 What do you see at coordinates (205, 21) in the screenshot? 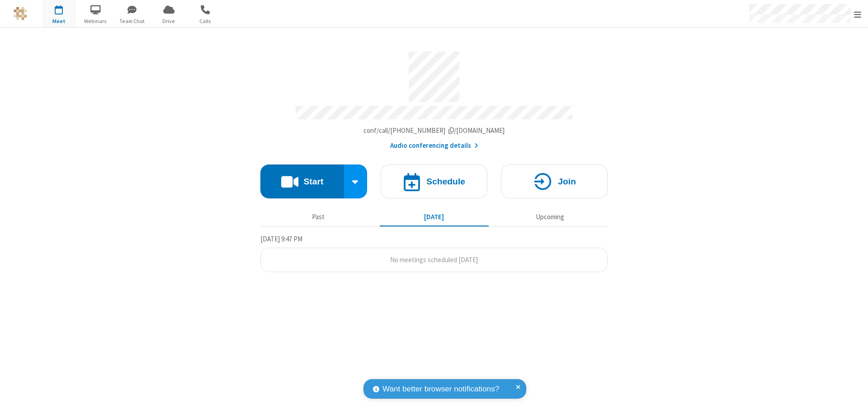
I see `span: Calls` at bounding box center [205, 21].